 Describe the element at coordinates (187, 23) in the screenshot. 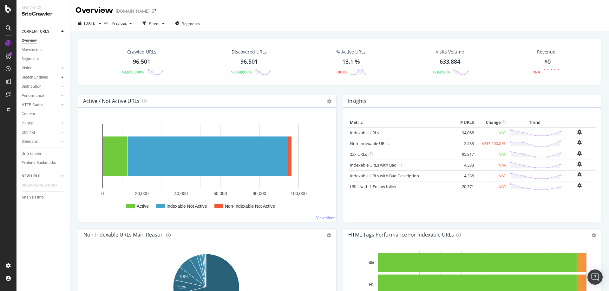

I see `button: Segments` at that location.